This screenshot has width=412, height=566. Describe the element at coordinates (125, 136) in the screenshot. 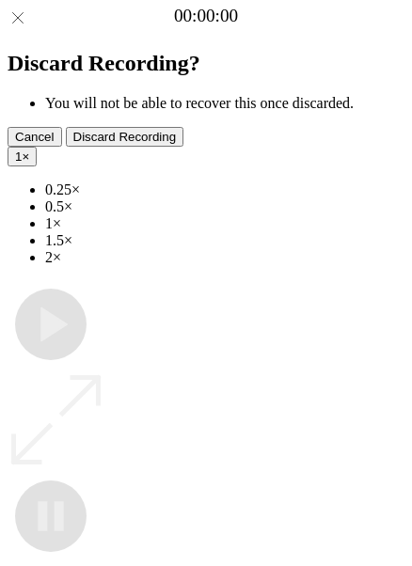

I see `button: Discard Recording` at that location.